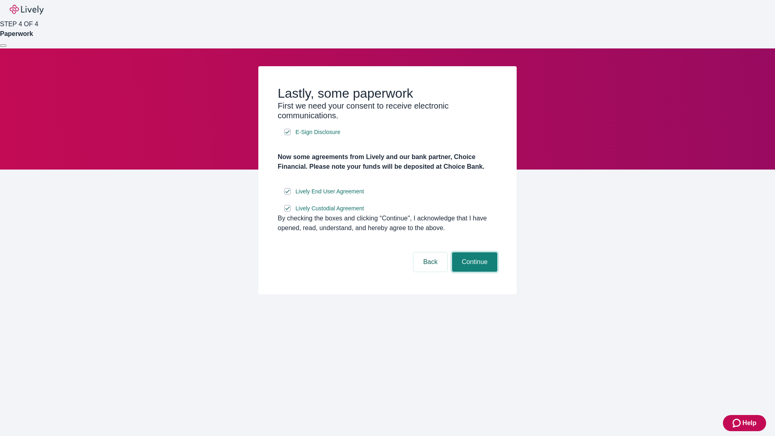  Describe the element at coordinates (737, 423) in the screenshot. I see `svg: Zendesk support icon` at that location.